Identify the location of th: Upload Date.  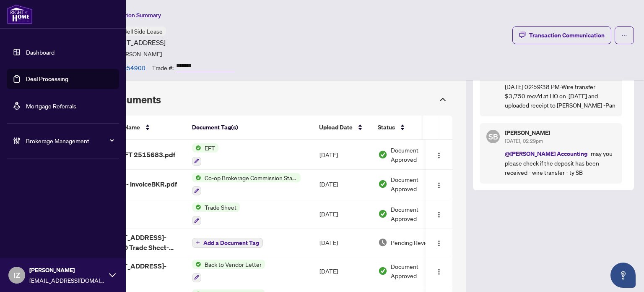
(341, 128).